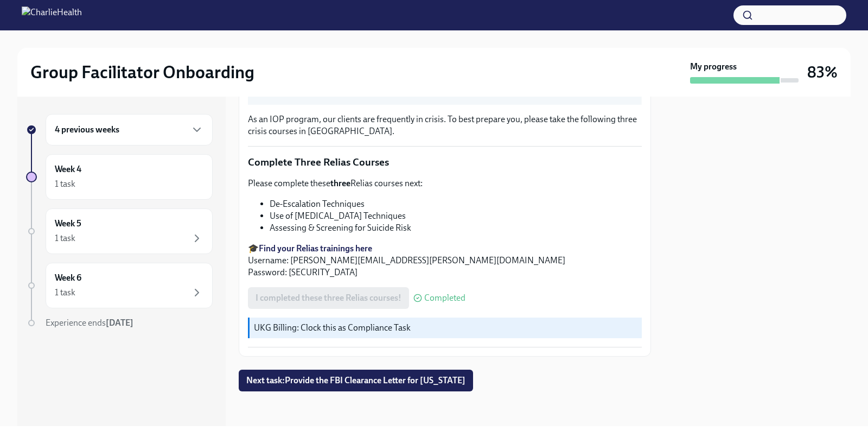  What do you see at coordinates (68, 170) in the screenshot?
I see `h6: Week 4` at bounding box center [68, 170].